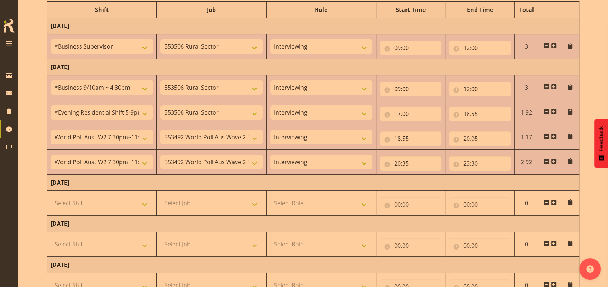  I want to click on img: help-xxl-2.png, so click(590, 269).